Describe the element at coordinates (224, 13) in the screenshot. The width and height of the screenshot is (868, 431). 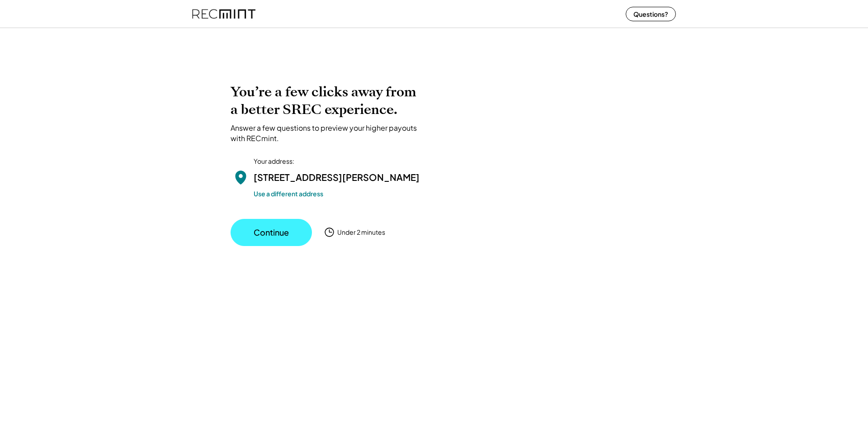
I see `img: recmint-logotype%403x%20%281%29.jpeg` at that location.